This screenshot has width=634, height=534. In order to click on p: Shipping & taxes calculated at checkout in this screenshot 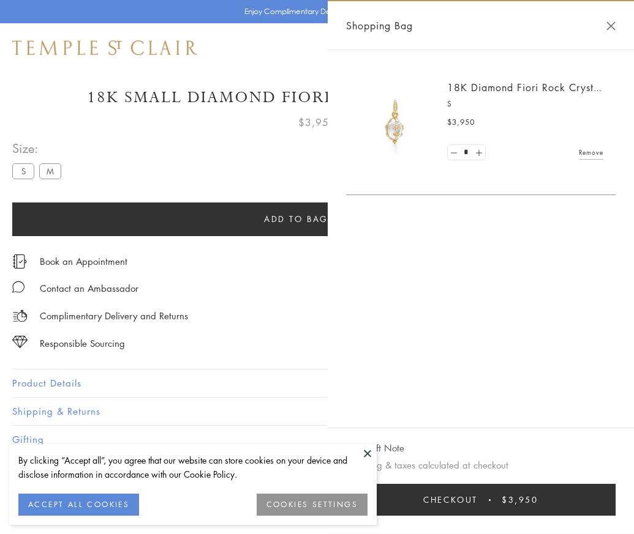, I will do `click(481, 465)`.